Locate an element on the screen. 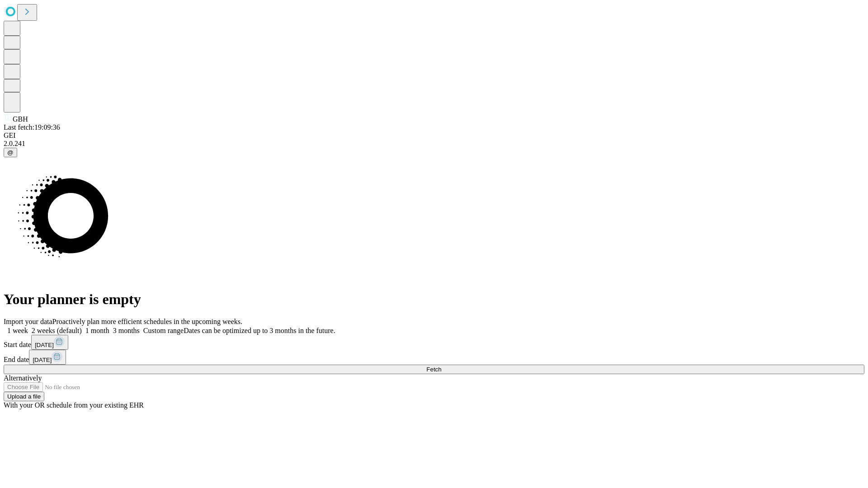 This screenshot has width=868, height=488. span: 1 month is located at coordinates (97, 331).